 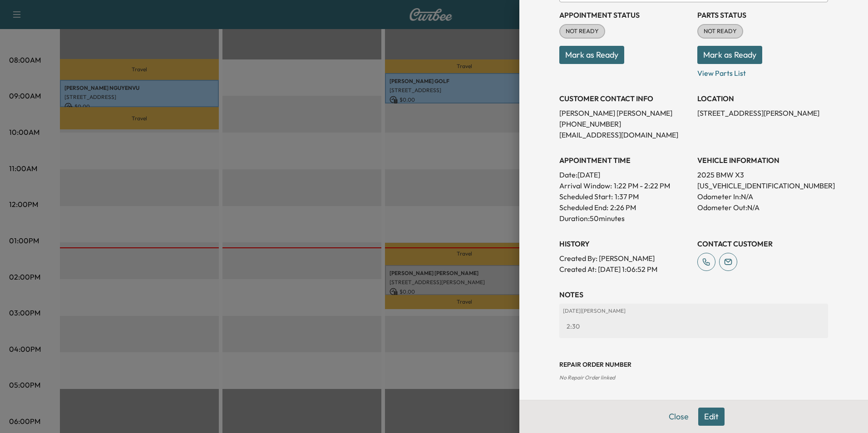 What do you see at coordinates (625, 99) in the screenshot?
I see `h3: CUSTOMER CONTACT INFO` at bounding box center [625, 99].